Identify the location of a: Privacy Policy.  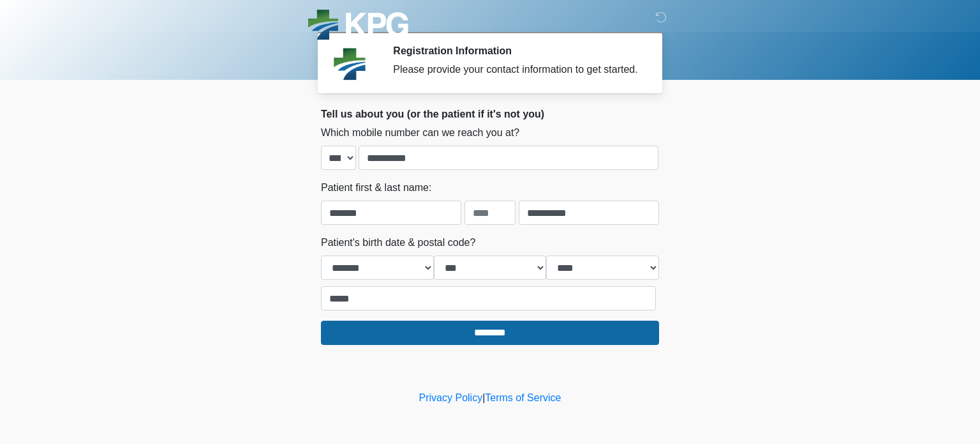
(451, 397).